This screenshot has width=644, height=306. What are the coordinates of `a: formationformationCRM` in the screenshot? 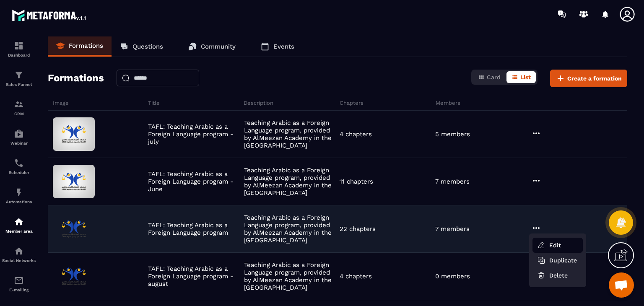 It's located at (19, 108).